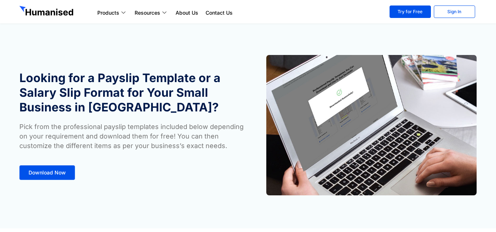 The width and height of the screenshot is (496, 232). What do you see at coordinates (47, 172) in the screenshot?
I see `a: Download Now` at bounding box center [47, 172].